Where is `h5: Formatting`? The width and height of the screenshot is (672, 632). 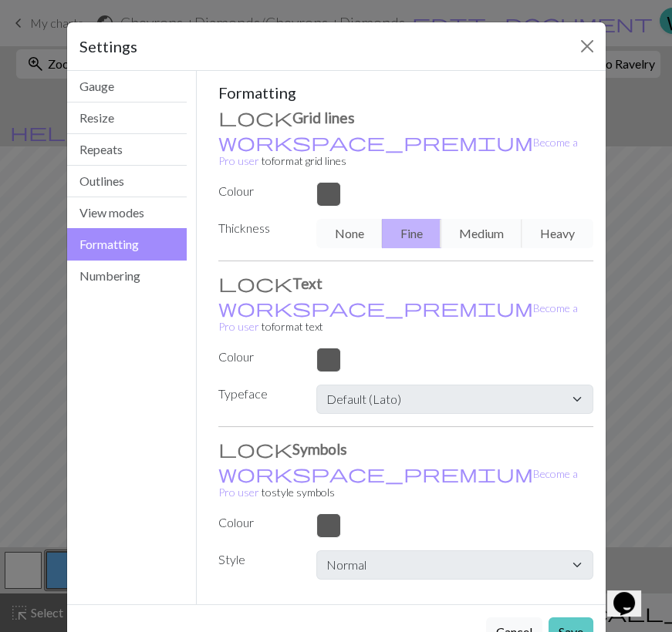
h5: Formatting is located at coordinates (405, 93).